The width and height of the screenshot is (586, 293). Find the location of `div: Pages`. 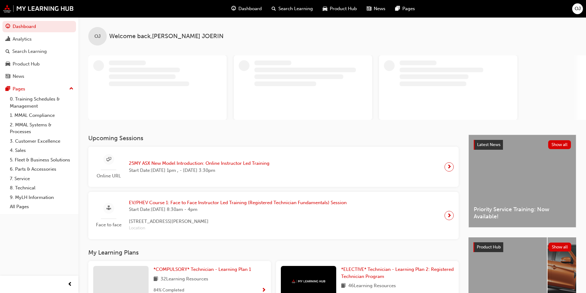

div: Pages is located at coordinates (19, 89).